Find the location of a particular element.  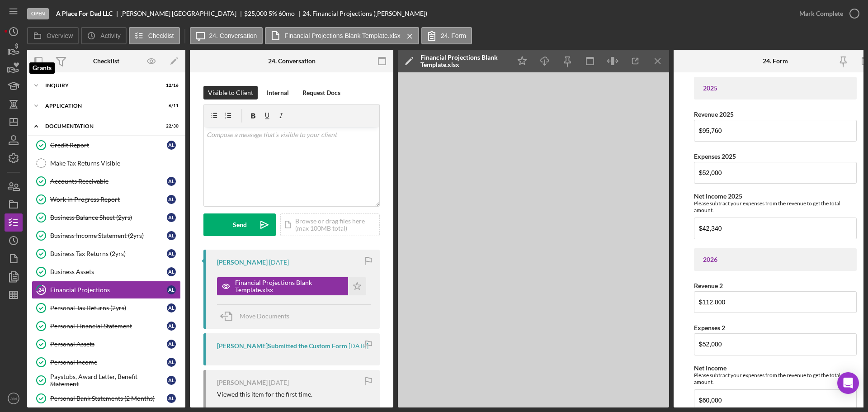

a: 24Financial ProjectionsAL is located at coordinates (106, 289).